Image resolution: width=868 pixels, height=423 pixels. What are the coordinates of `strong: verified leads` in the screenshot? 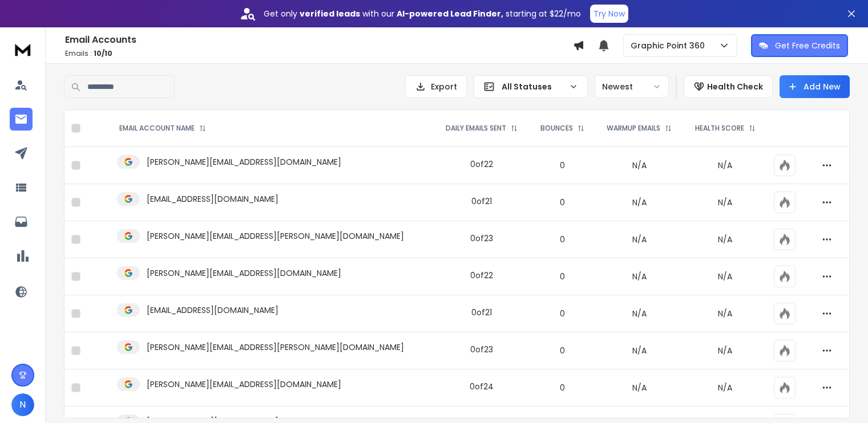 It's located at (330, 14).